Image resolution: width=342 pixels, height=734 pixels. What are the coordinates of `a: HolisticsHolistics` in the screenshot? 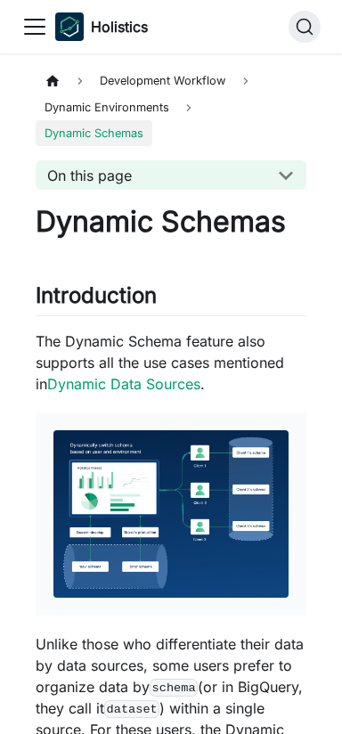 It's located at (102, 27).